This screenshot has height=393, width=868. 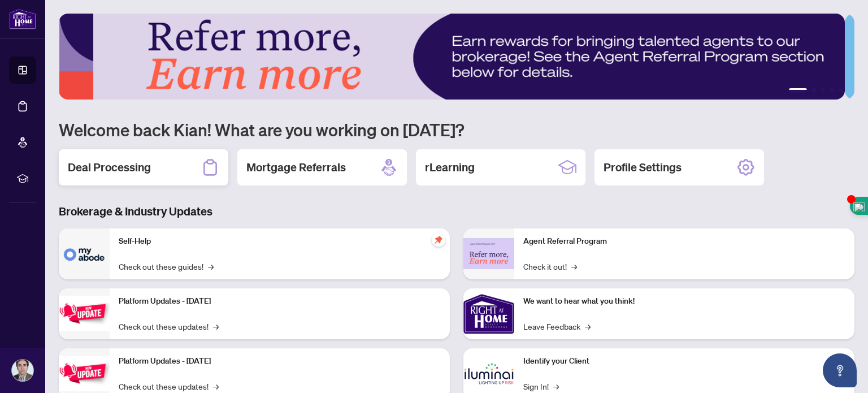 What do you see at coordinates (684, 301) in the screenshot?
I see `p: We want to hear what you think!` at bounding box center [684, 301].